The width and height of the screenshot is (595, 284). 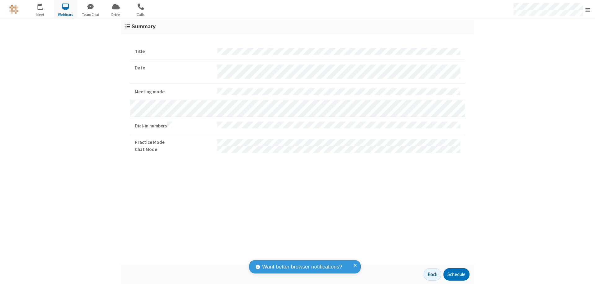 What do you see at coordinates (302, 267) in the screenshot?
I see `span: Want better browser notifications?` at bounding box center [302, 267].